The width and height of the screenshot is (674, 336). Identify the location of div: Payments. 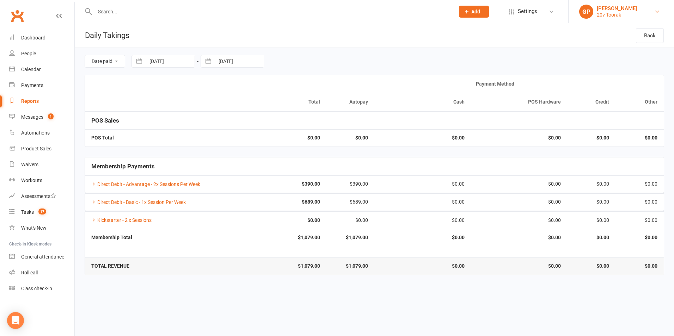
(32, 85).